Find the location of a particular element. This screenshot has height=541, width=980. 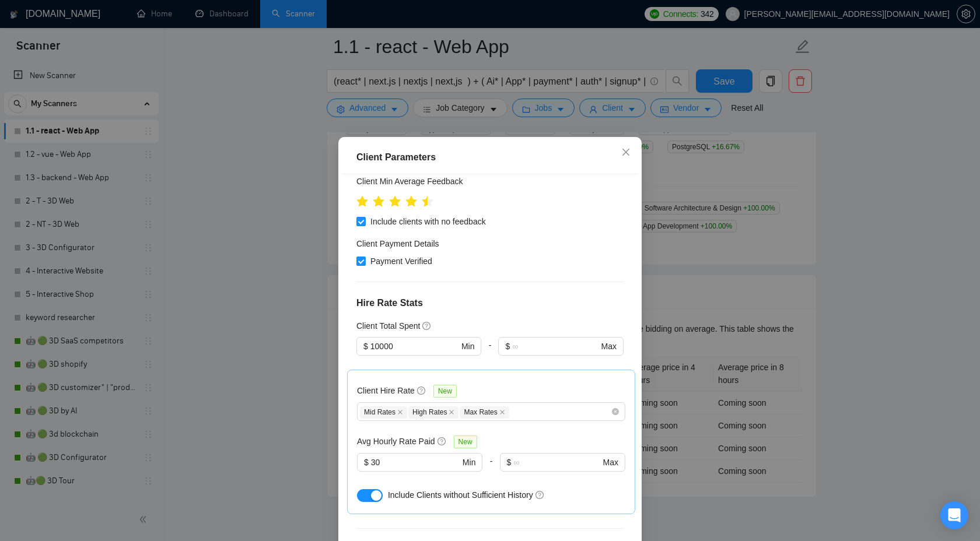

h5: Client Min Average Feedback is located at coordinates (410, 181).